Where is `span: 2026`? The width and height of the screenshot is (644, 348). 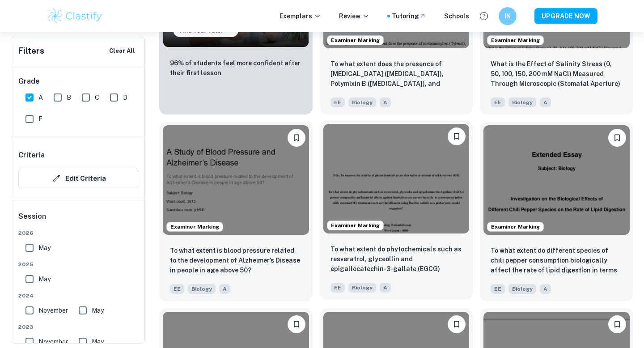 span: 2026 is located at coordinates (78, 233).